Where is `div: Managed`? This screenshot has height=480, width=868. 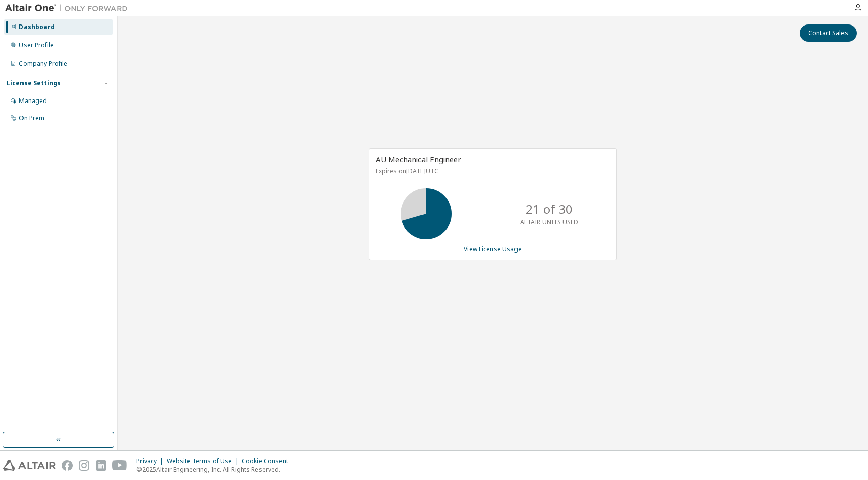 div: Managed is located at coordinates (33, 101).